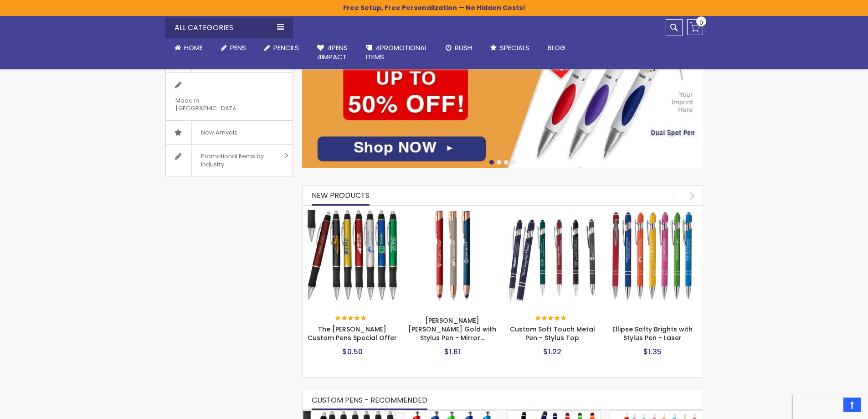  What do you see at coordinates (282, 48) in the screenshot?
I see `a: Pencils` at bounding box center [282, 48].